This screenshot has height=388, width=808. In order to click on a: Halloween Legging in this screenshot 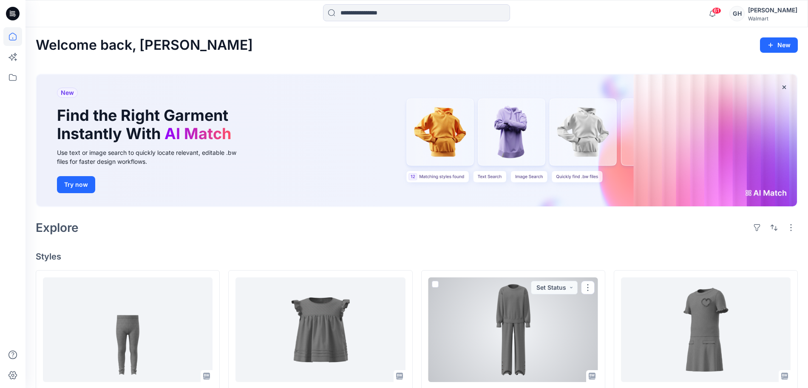, I will do `click(128, 329)`.